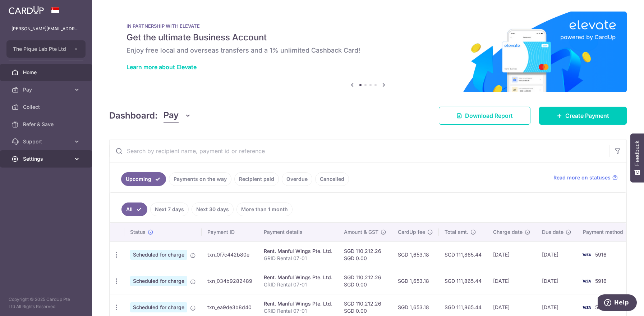 The width and height of the screenshot is (644, 316). Describe the element at coordinates (23, 8) in the screenshot. I see `span: Help` at that location.